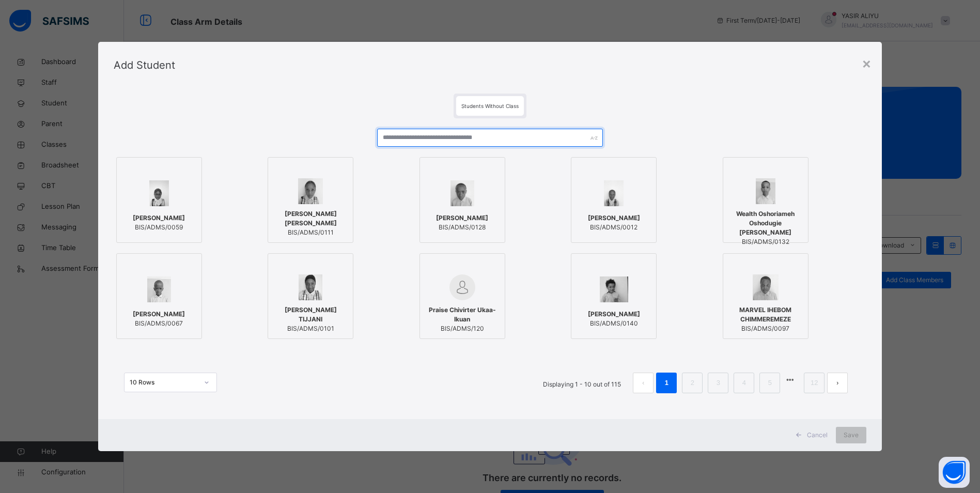 Image resolution: width=980 pixels, height=493 pixels. Describe the element at coordinates (463, 329) in the screenshot. I see `span: BIS/ADMS/120` at that location.